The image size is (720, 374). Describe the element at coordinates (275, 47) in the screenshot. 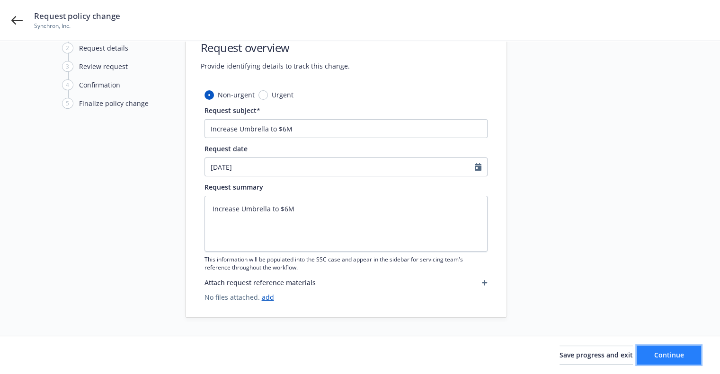

I see `h1: Request overview` at that location.